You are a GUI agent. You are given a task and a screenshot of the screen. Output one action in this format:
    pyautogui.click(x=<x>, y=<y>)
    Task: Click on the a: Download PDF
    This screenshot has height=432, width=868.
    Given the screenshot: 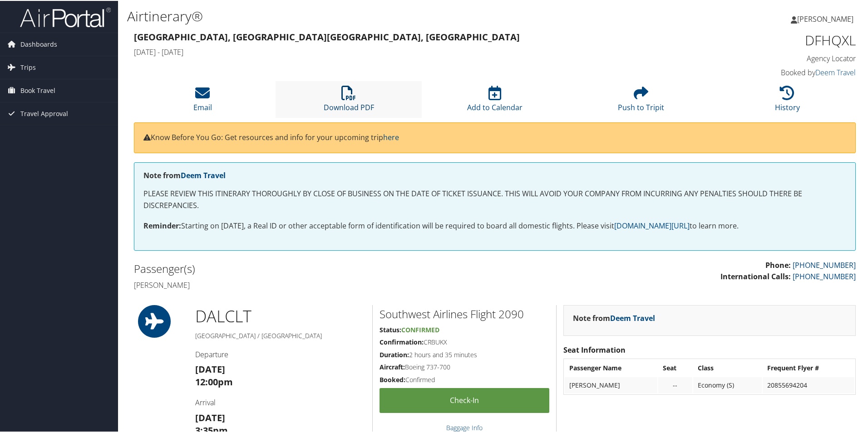 What is the action you would take?
    pyautogui.click(x=349, y=101)
    